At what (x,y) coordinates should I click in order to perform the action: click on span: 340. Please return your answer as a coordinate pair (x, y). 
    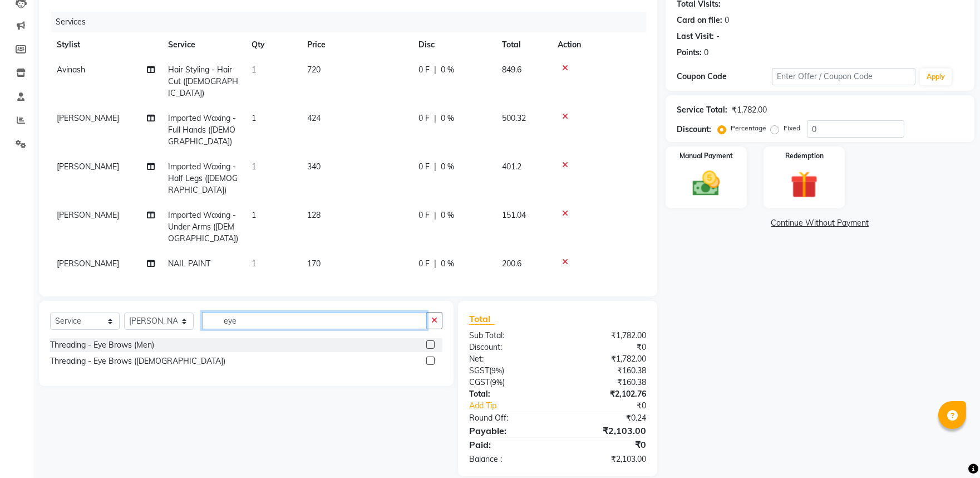
    Looking at the image, I should click on (314, 167).